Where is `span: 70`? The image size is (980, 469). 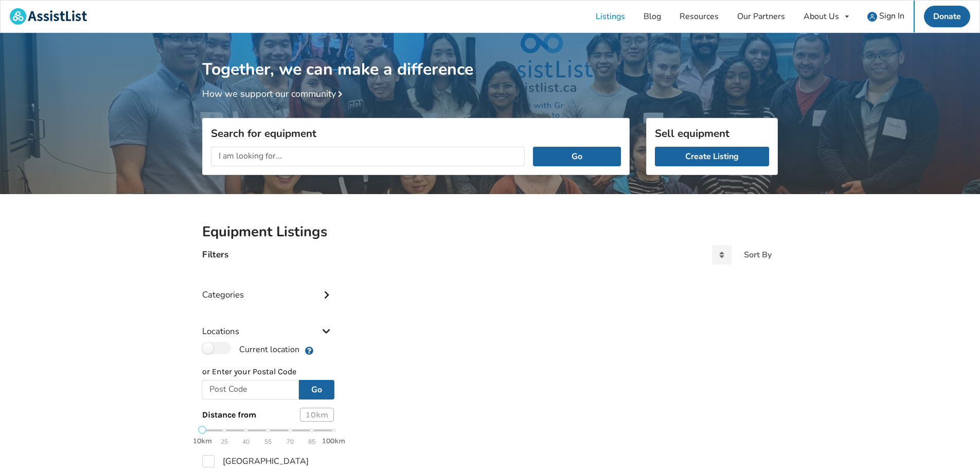 span: 70 is located at coordinates (290, 442).